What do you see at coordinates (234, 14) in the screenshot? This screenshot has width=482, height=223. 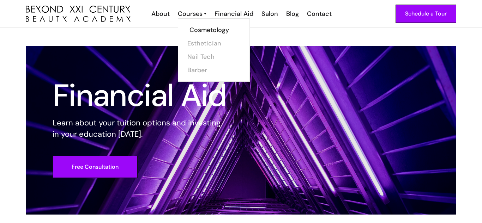 I see `div: Financial Aid` at bounding box center [234, 14].